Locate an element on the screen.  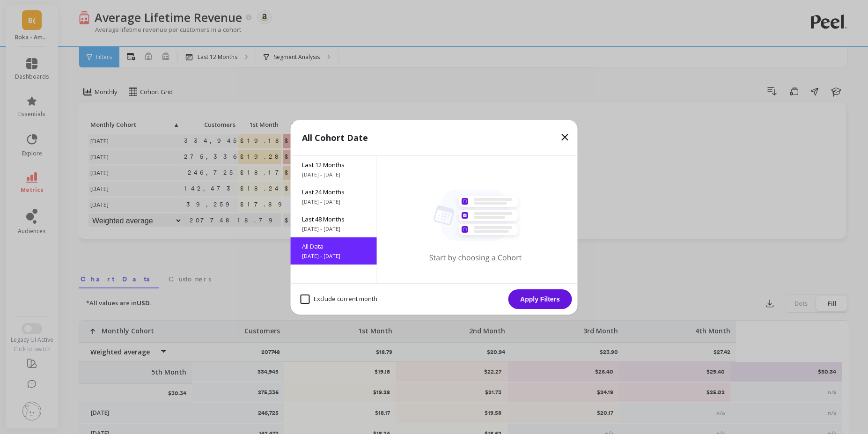
span: Last 24 Months is located at coordinates (334, 192).